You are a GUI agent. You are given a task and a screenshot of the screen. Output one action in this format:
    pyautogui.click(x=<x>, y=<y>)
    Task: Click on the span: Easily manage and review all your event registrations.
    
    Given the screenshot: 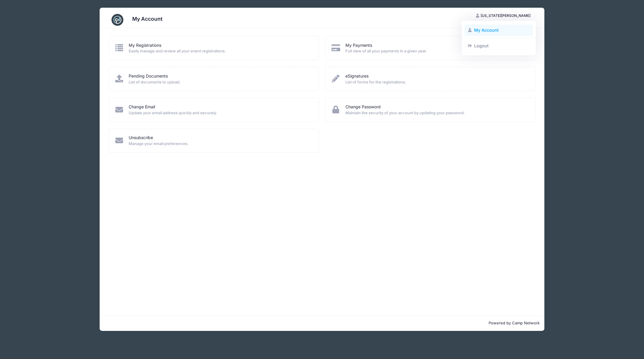 What is the action you would take?
    pyautogui.click(x=220, y=51)
    